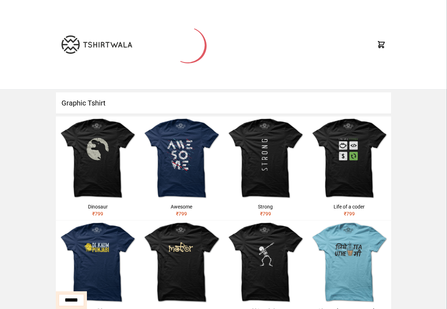 This screenshot has width=447, height=309. I want to click on img: awesome.jpg, so click(181, 158).